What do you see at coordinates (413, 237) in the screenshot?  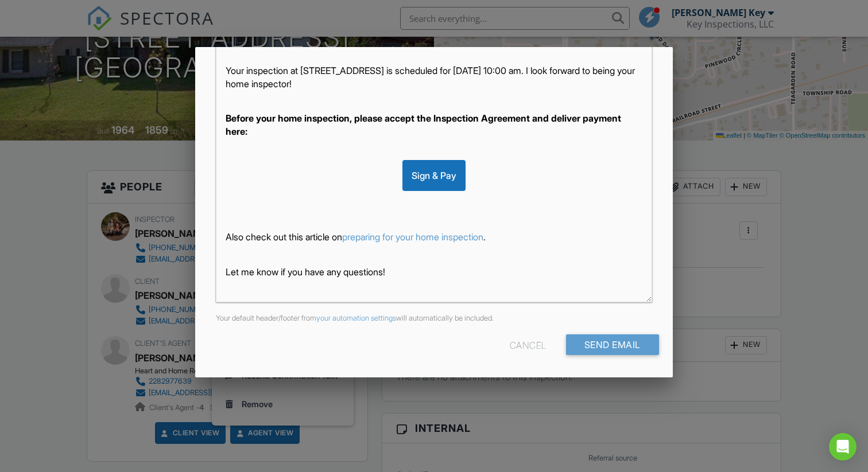 I see `a: preparing for your home inspection` at bounding box center [413, 237].